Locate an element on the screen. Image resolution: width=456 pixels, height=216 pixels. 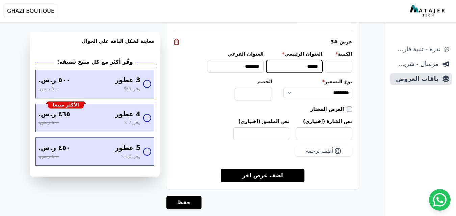
span: وفر 7 ٪ is located at coordinates (132, 123).